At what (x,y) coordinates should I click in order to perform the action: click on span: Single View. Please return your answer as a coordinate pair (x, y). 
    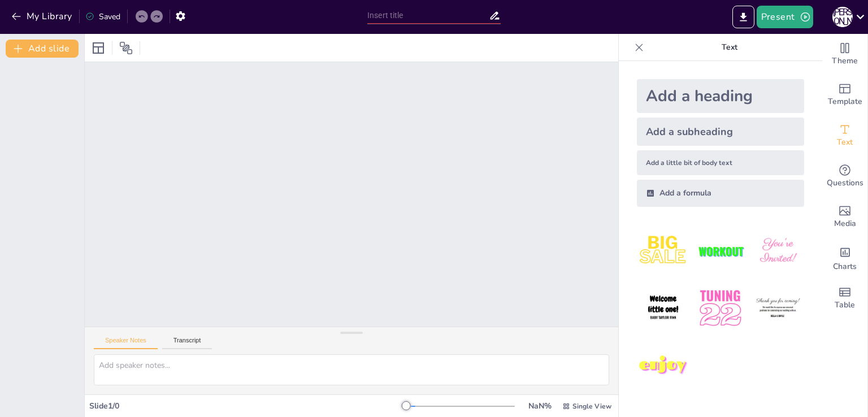
    Looking at the image, I should click on (592, 406).